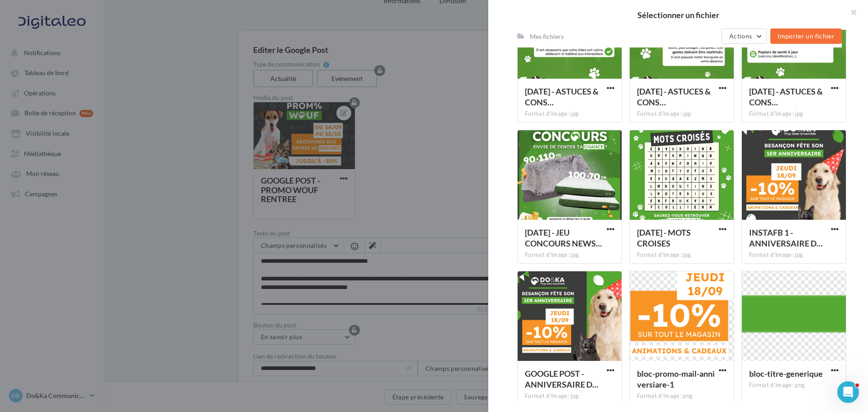 The height and width of the screenshot is (412, 868). I want to click on span: 01.09.2025 - MOTS CROISES, so click(664, 238).